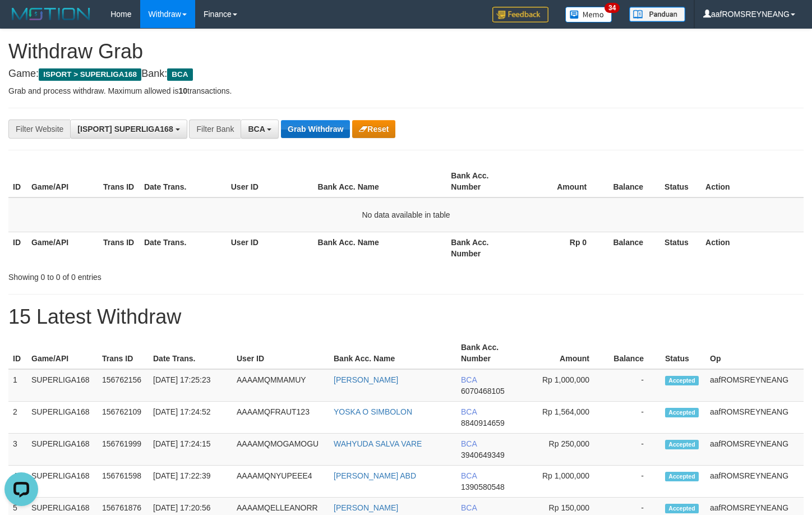  What do you see at coordinates (215, 129) in the screenshot?
I see `div: Filter Bank` at bounding box center [215, 129].